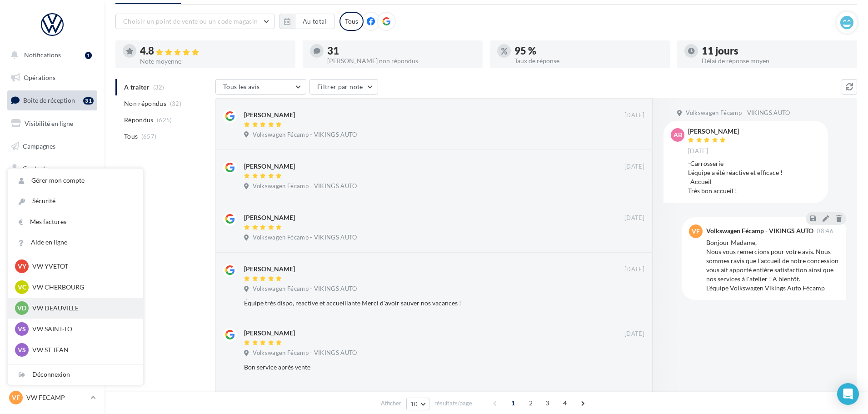 The image size is (868, 414). What do you see at coordinates (453, 403) in the screenshot?
I see `span: résultats/page` at bounding box center [453, 403].